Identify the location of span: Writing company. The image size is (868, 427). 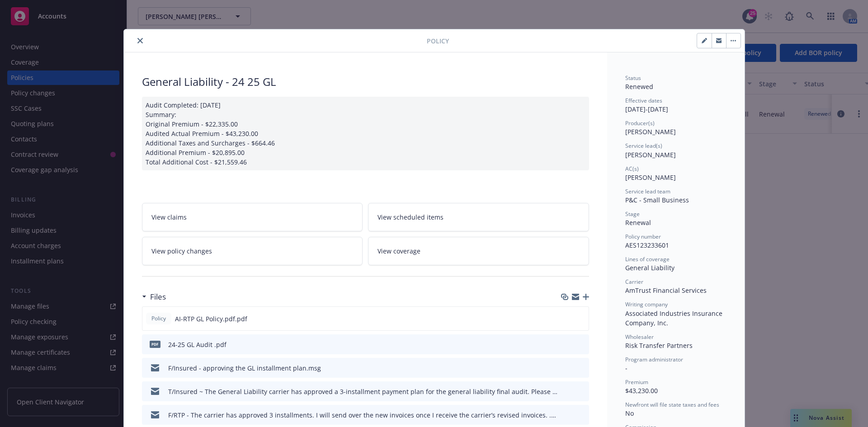
(647, 304).